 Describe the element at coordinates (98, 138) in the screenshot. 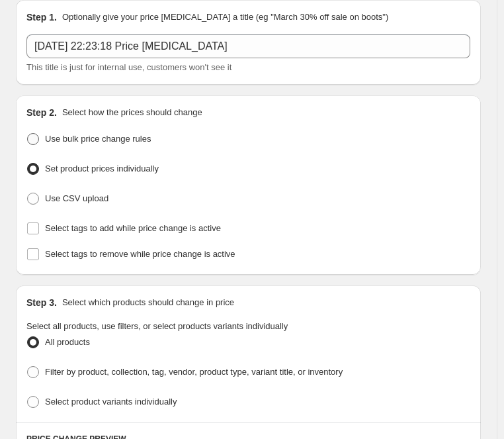

I see `span: Use bulk price change rules` at that location.